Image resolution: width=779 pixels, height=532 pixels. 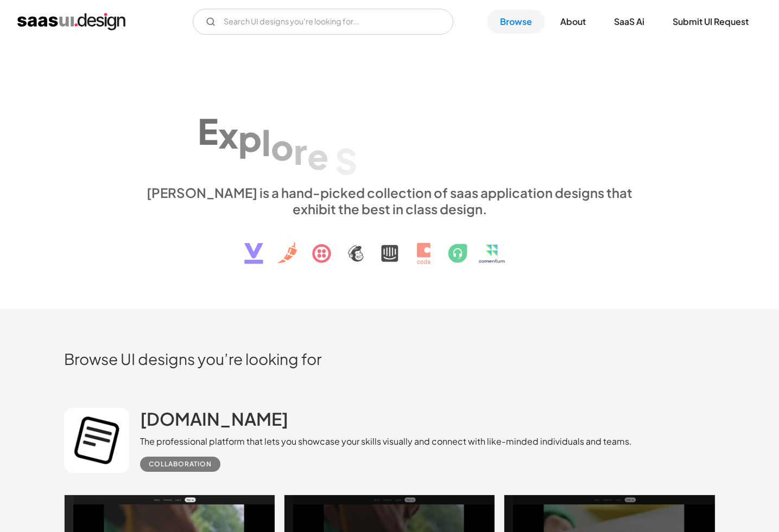 What do you see at coordinates (228, 134) in the screenshot?
I see `div: x` at bounding box center [228, 134].